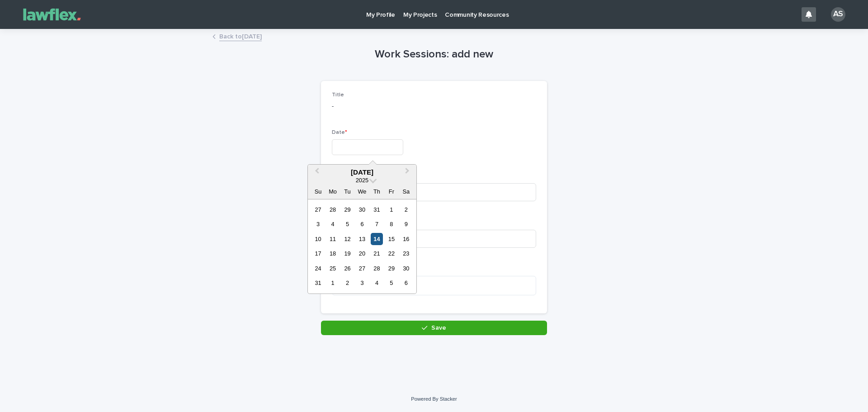 The width and height of the screenshot is (868, 412). What do you see at coordinates (391, 239) in the screenshot?
I see `div: Choose Friday, August 15th, 2025` at bounding box center [391, 239].